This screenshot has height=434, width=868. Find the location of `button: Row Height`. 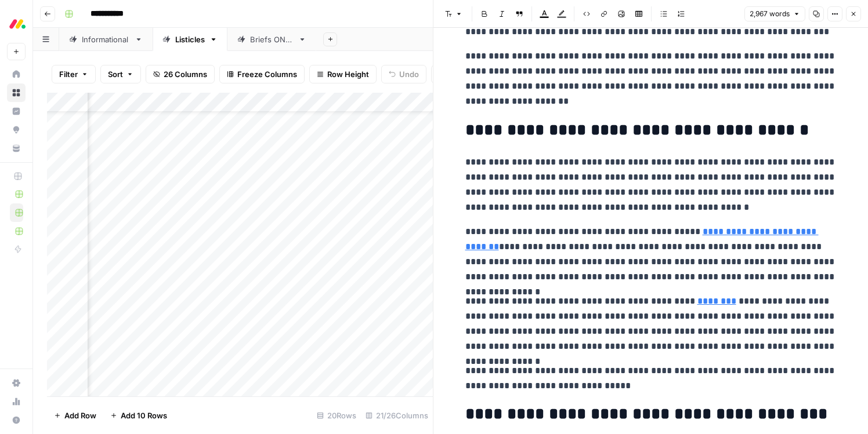

button: Row Height is located at coordinates (343, 74).